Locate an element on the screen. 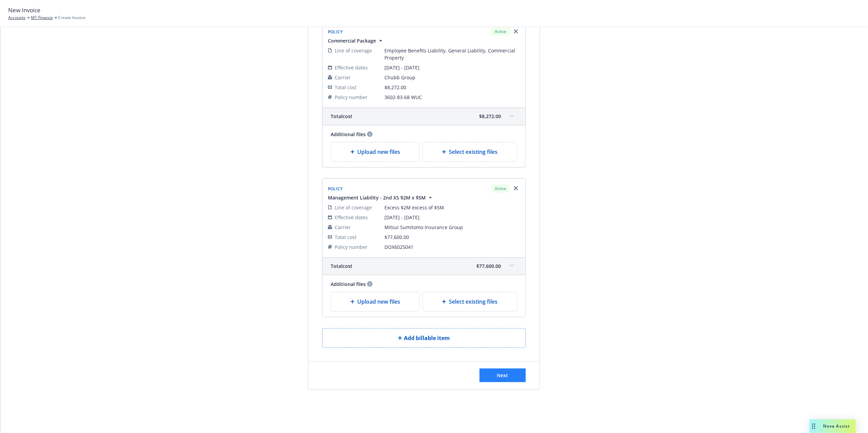  button: Commercial Package is located at coordinates (356, 41).